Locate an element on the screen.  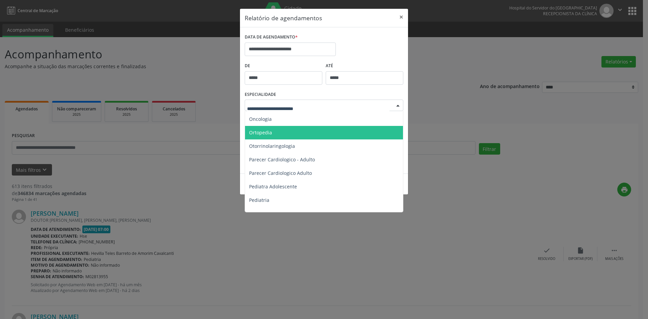
label: ESPECIALIDADE is located at coordinates (260, 94).